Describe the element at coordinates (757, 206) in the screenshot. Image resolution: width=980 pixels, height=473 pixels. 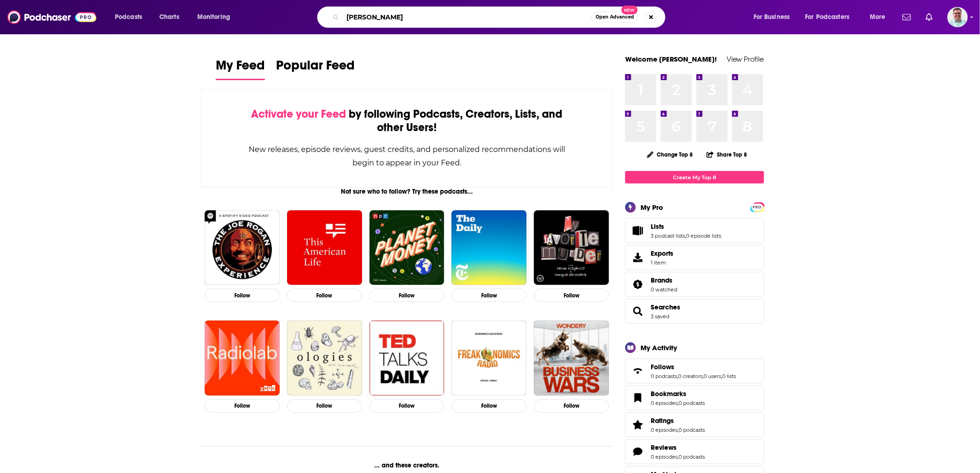
I see `a: PRO` at that location.